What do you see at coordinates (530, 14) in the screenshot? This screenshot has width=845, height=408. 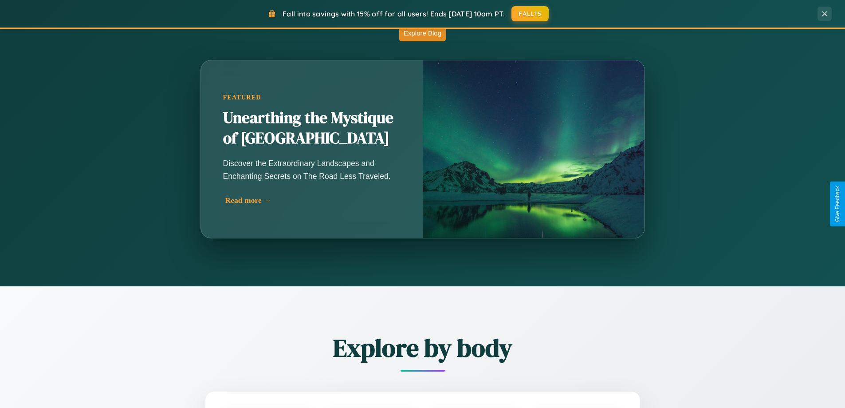 I see `button: FALL15` at bounding box center [530, 14].